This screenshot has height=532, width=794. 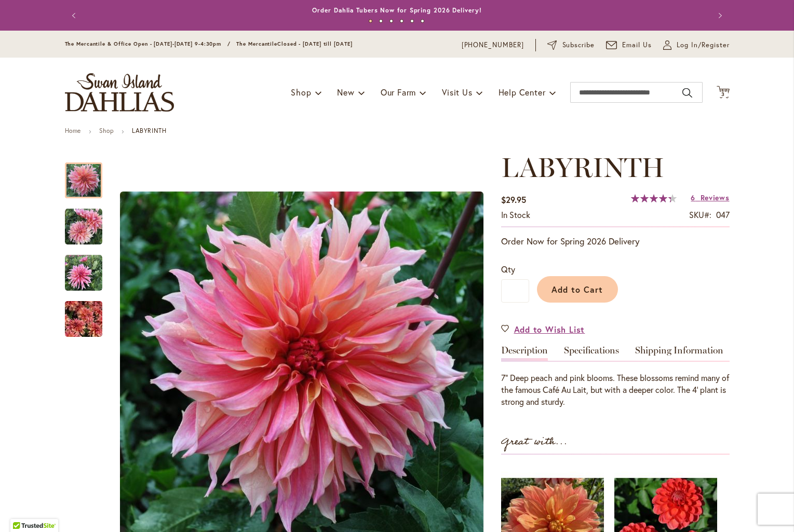 I want to click on span: LABYRINTH, so click(x=582, y=167).